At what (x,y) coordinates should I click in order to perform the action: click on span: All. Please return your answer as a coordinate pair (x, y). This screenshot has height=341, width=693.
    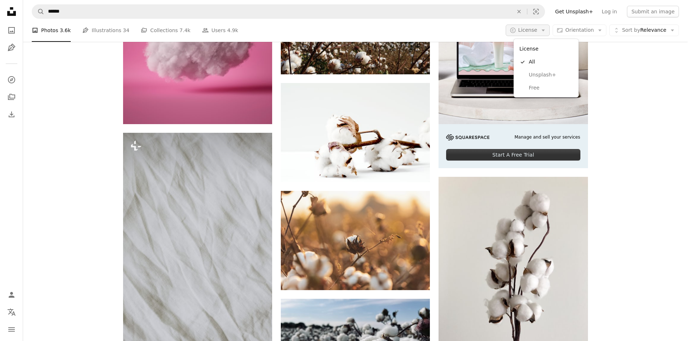
    Looking at the image, I should click on (551, 62).